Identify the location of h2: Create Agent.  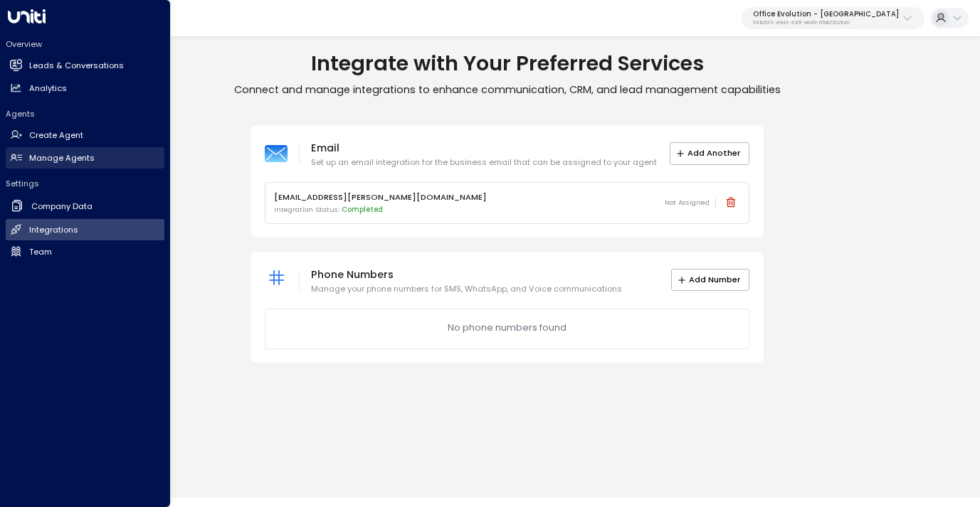
(57, 135).